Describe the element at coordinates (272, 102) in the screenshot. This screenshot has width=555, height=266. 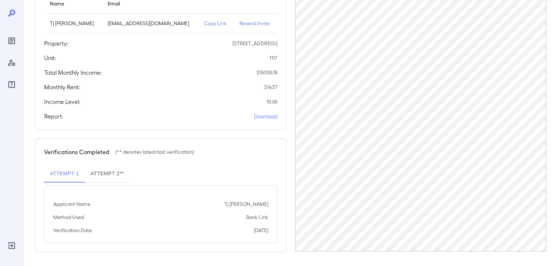
I see `p: 10.65` at that location.